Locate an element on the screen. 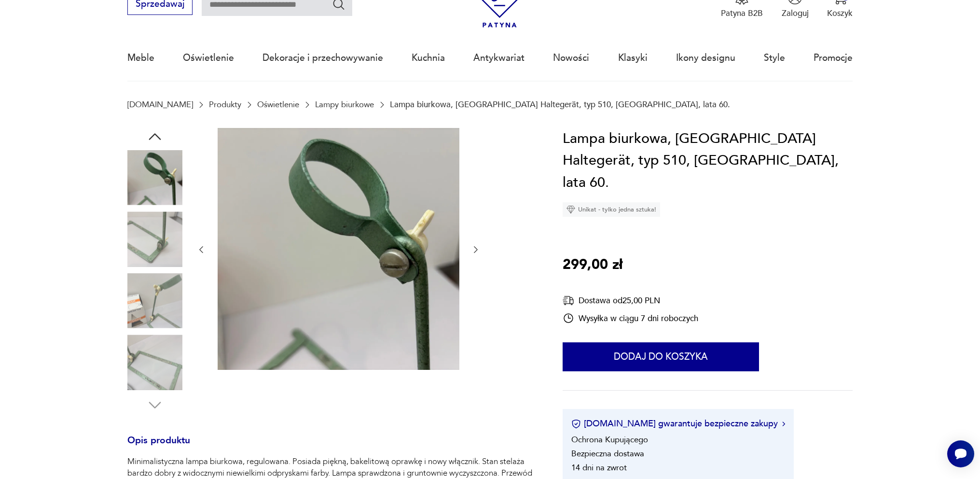 The height and width of the screenshot is (479, 980). div: Wysyłka w ciągu 7 dni roboczych is located at coordinates (630, 318).